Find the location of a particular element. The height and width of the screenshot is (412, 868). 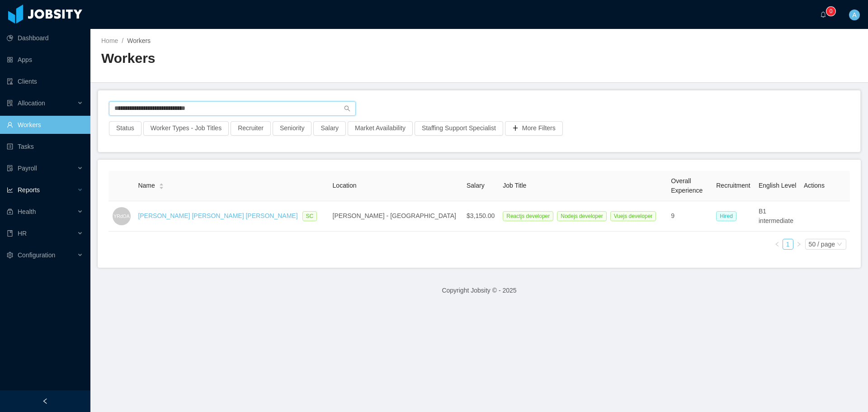

i: icon: file-protect is located at coordinates (10, 168).